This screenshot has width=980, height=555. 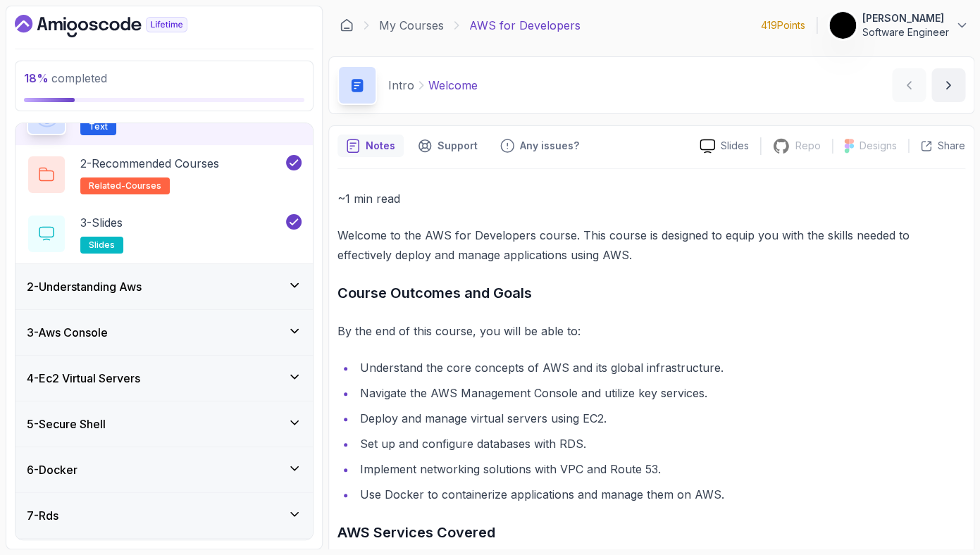 I want to click on li: Set up and configure databases with RDS., so click(x=660, y=444).